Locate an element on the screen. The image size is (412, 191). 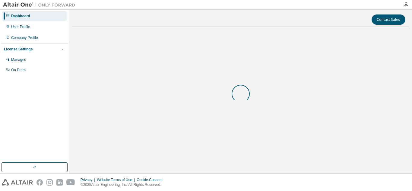
div: Privacy is located at coordinates (89, 180).